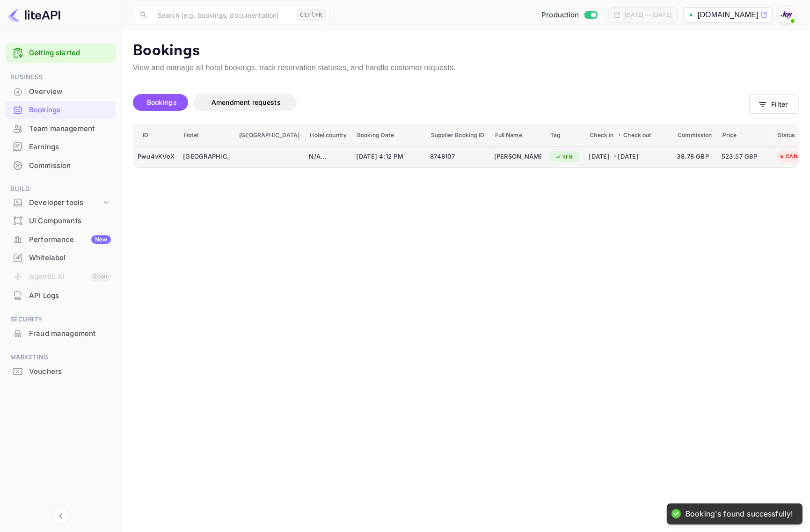 The width and height of the screenshot is (810, 532). What do you see at coordinates (61, 147) in the screenshot?
I see `a: Earnings` at bounding box center [61, 147].